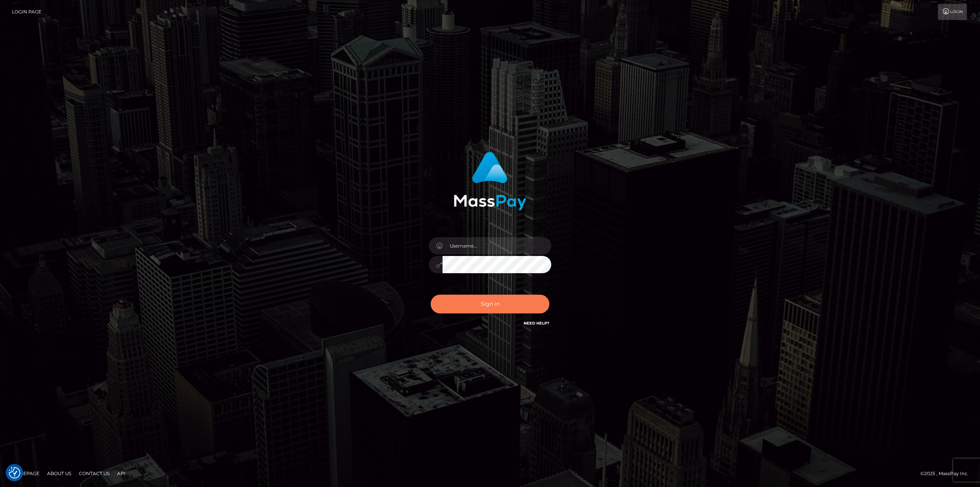  I want to click on a: Homepage, so click(25, 473).